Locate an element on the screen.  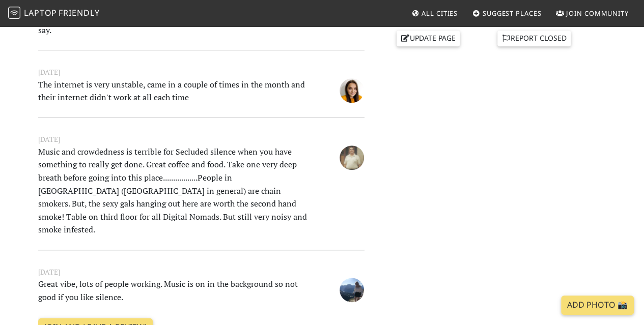
span: Friendly is located at coordinates (79, 13).